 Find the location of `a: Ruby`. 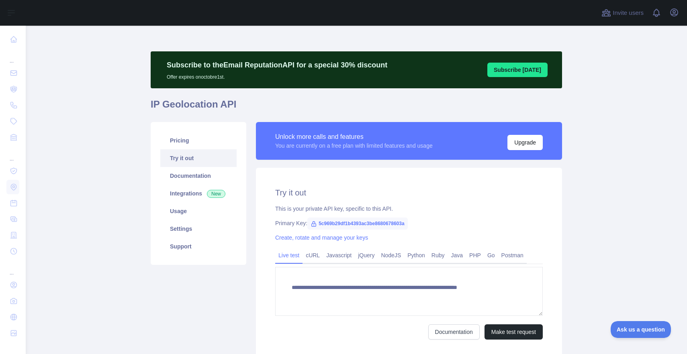

a: Ruby is located at coordinates (438, 255).